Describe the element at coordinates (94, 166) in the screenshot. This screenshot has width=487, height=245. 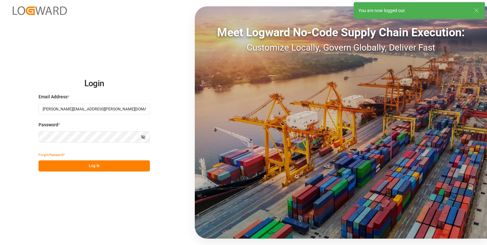
I see `button: Log In` at that location.